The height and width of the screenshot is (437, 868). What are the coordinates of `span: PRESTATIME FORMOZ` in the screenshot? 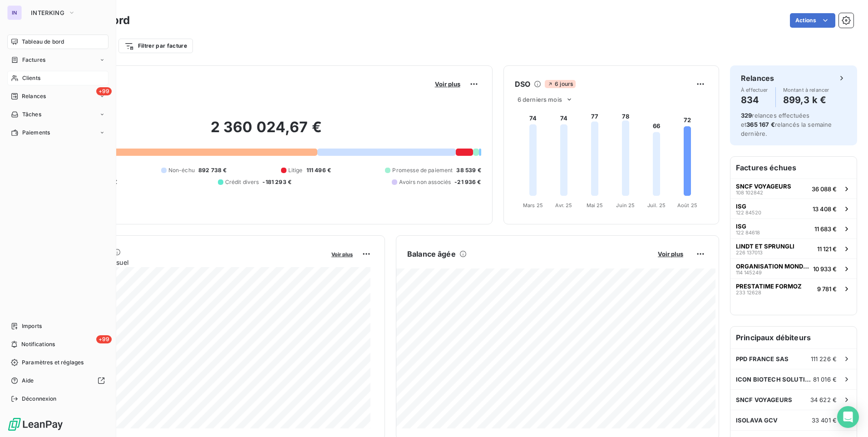 It's located at (769, 286).